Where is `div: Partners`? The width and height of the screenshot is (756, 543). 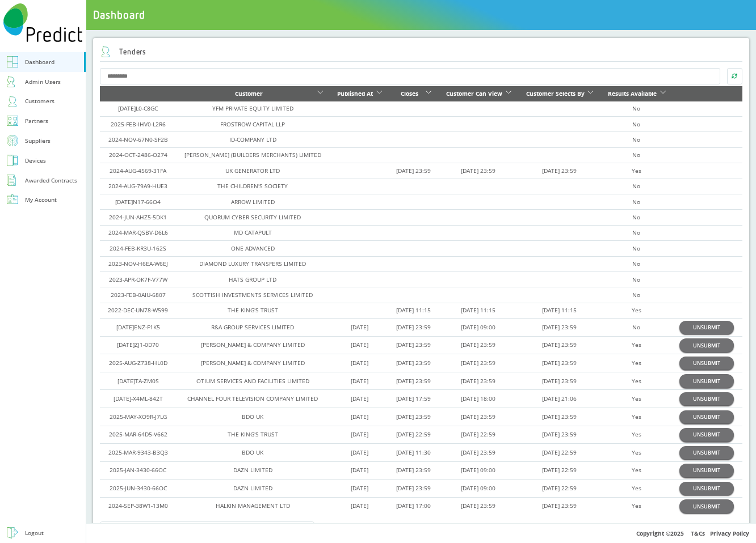
div: Partners is located at coordinates (36, 121).